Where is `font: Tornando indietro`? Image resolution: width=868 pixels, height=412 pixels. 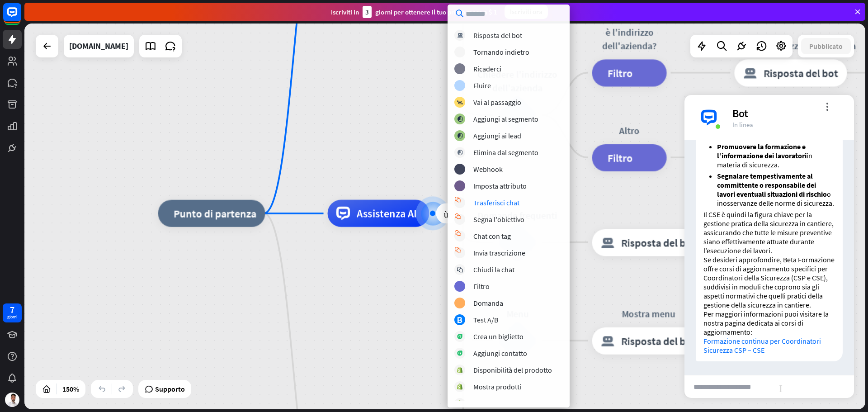
font: Tornando indietro is located at coordinates (501, 52).